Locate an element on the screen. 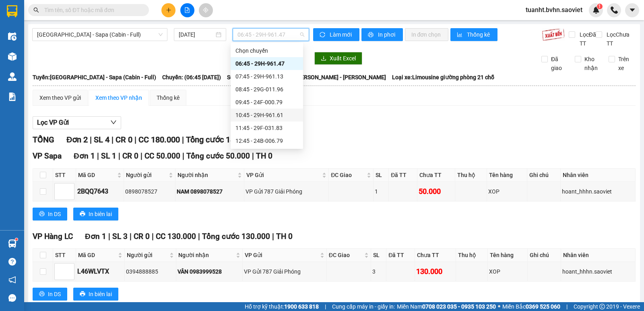  span: Đơn 1 is located at coordinates (84, 156).